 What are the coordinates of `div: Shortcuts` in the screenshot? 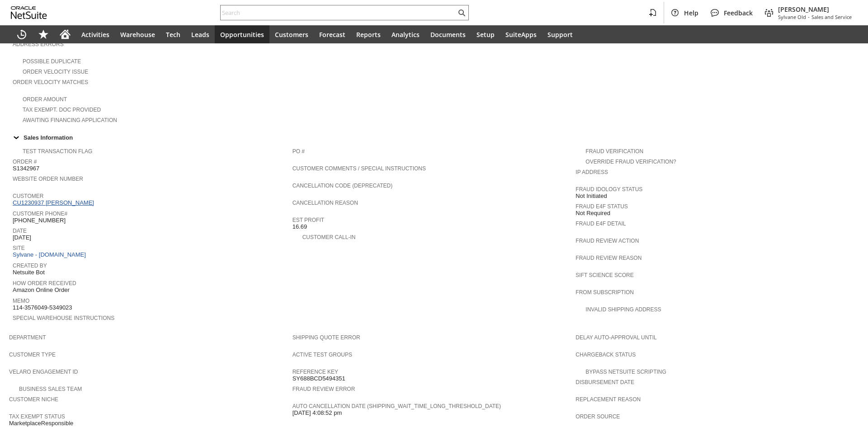 It's located at (44, 34).